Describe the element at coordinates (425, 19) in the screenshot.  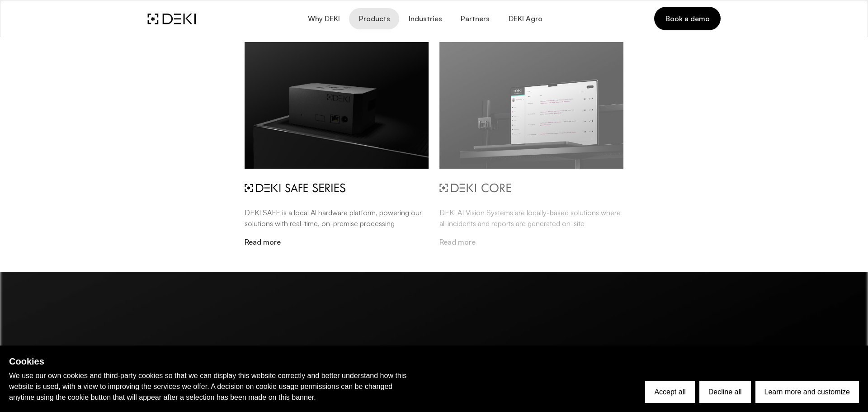
I see `span: Industries` at that location.